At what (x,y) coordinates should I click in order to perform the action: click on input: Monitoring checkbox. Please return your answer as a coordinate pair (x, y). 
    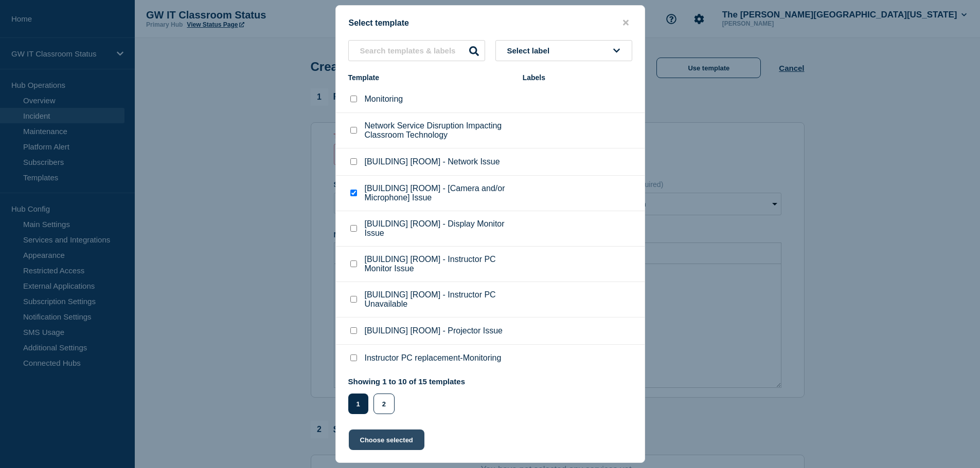
    Looking at the image, I should click on (354, 99).